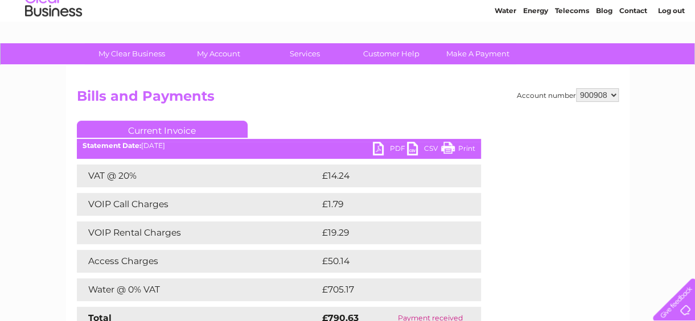  What do you see at coordinates (520, 13) in the screenshot?
I see `span: 0333 014 3131` at bounding box center [520, 13].